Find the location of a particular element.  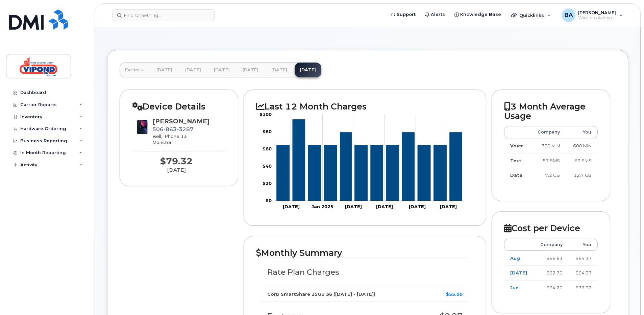

strong: Data is located at coordinates (517, 175).